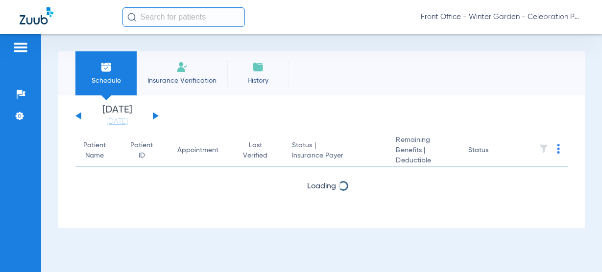 Image resolution: width=602 pixels, height=272 pixels. Describe the element at coordinates (182, 67) in the screenshot. I see `img: Manual Insurance Verification` at that location.